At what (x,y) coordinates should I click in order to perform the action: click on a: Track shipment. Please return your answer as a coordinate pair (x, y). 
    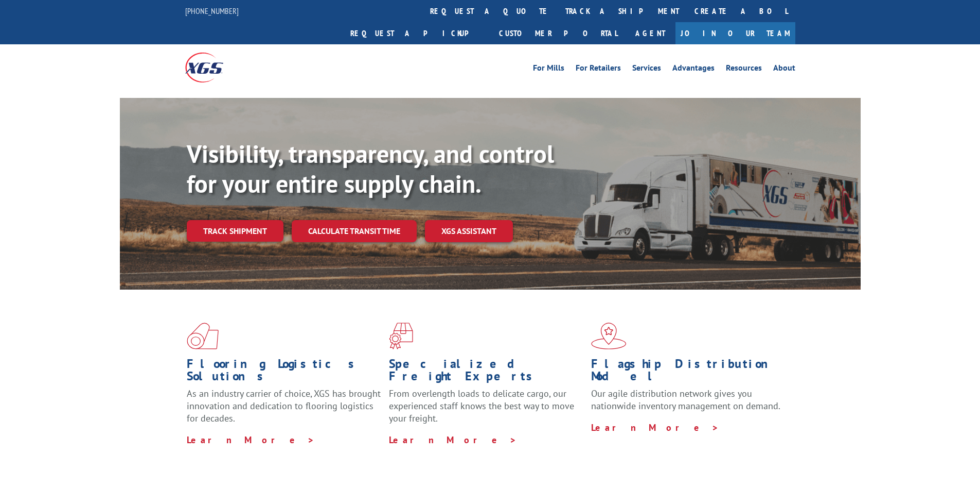
    Looking at the image, I should click on (235, 231).